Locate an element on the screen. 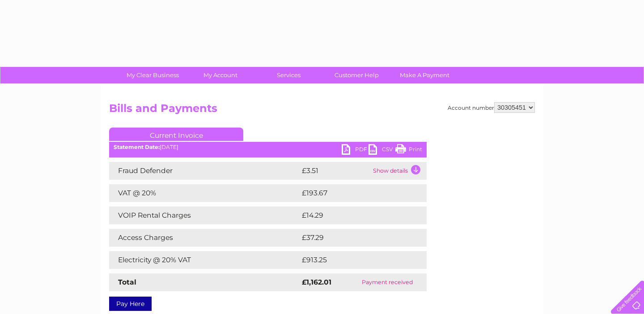 The width and height of the screenshot is (644, 314). div: Account number is located at coordinates (491, 108).